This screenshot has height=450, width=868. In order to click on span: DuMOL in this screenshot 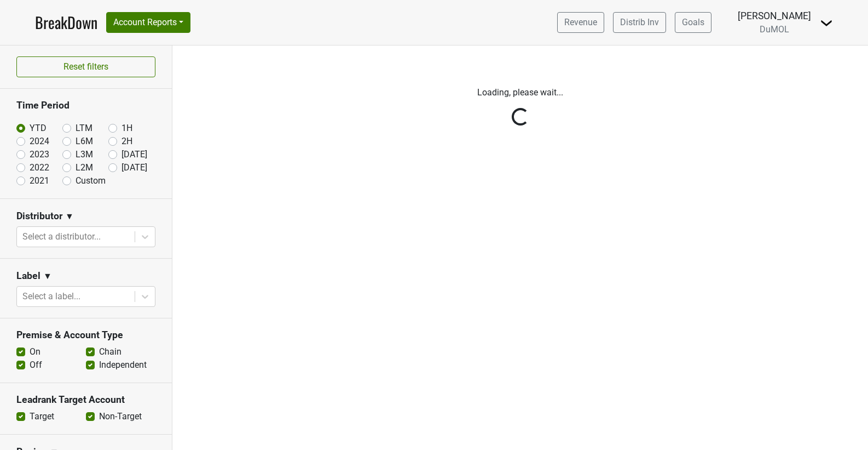, I will do `click(774, 29)`.